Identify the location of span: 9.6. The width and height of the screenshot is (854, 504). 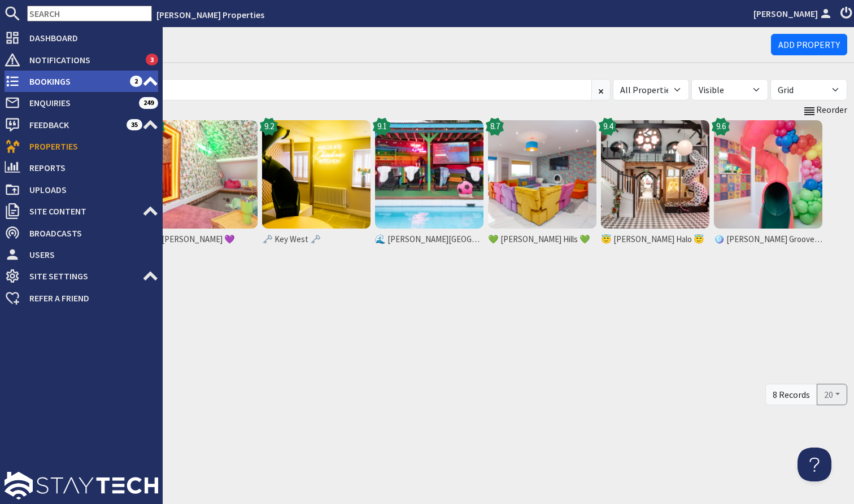
(720, 126).